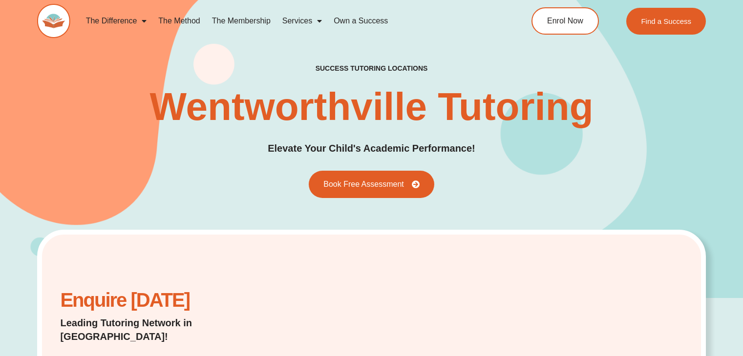 The image size is (743, 356). What do you see at coordinates (360, 21) in the screenshot?
I see `a: Own a Success` at bounding box center [360, 21].